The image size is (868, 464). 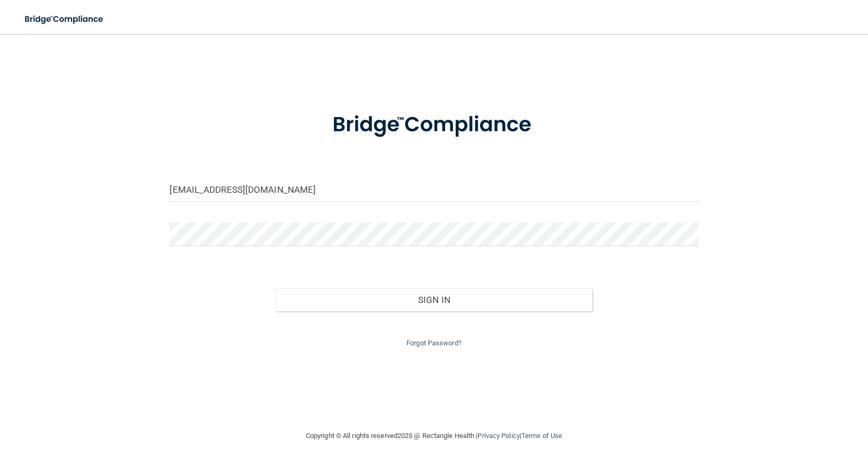 I want to click on input: Email, so click(x=433, y=190).